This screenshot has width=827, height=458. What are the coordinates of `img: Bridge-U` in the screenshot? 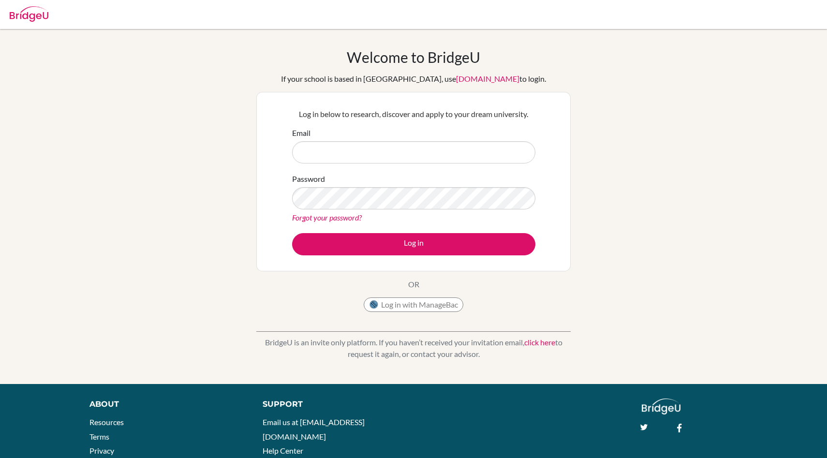 It's located at (29, 14).